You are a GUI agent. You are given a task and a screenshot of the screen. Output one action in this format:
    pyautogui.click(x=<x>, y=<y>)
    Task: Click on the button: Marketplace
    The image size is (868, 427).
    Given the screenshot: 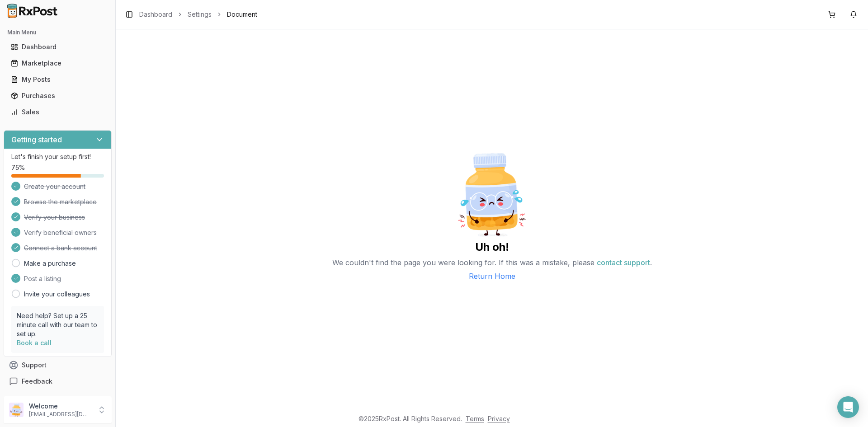 What is the action you would take?
    pyautogui.click(x=58, y=63)
    